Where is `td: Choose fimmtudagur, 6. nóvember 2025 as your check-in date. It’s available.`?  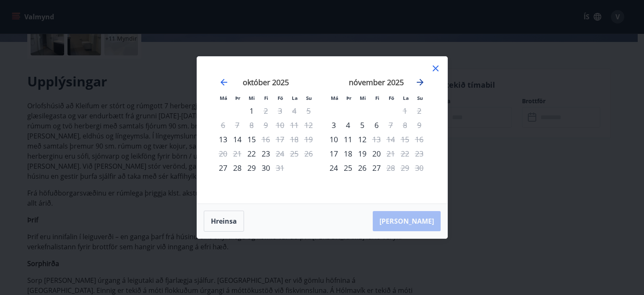 td: Choose fimmtudagur, 6. nóvember 2025 as your check-in date. It’s available. is located at coordinates (376, 125).